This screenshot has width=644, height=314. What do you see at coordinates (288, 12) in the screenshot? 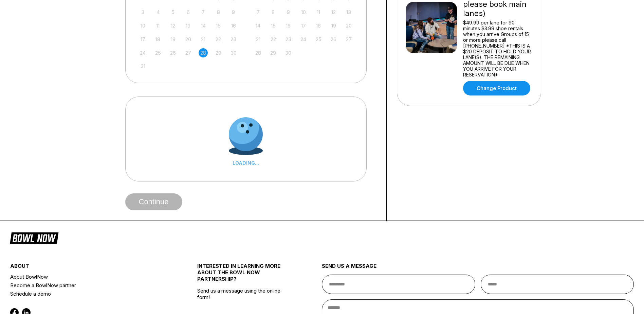
I see `div: Not available Tuesday, September 9th, 2025` at bounding box center [288, 12].